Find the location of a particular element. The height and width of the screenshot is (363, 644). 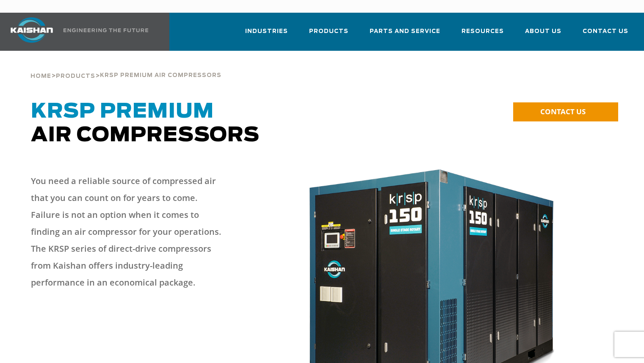

span: Resources is located at coordinates (482, 31).